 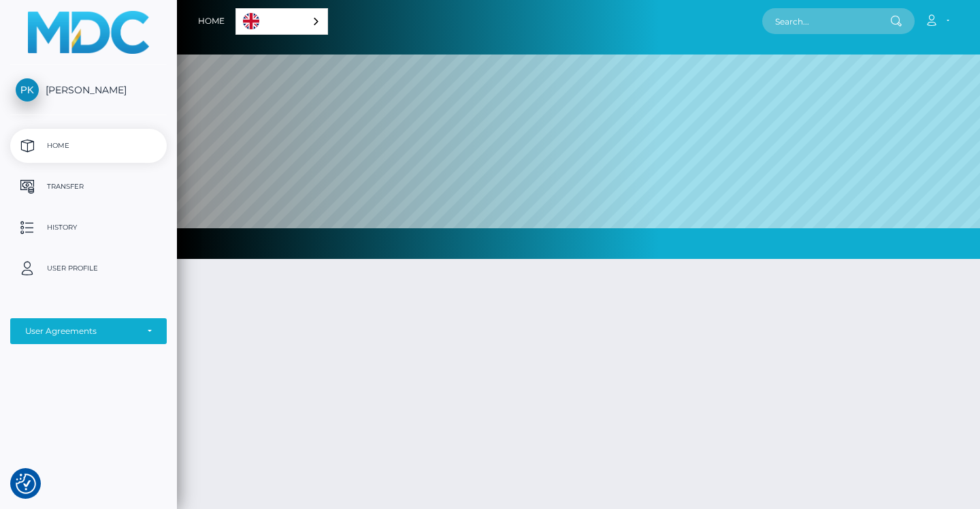 I want to click on div: User Agreements, so click(x=81, y=331).